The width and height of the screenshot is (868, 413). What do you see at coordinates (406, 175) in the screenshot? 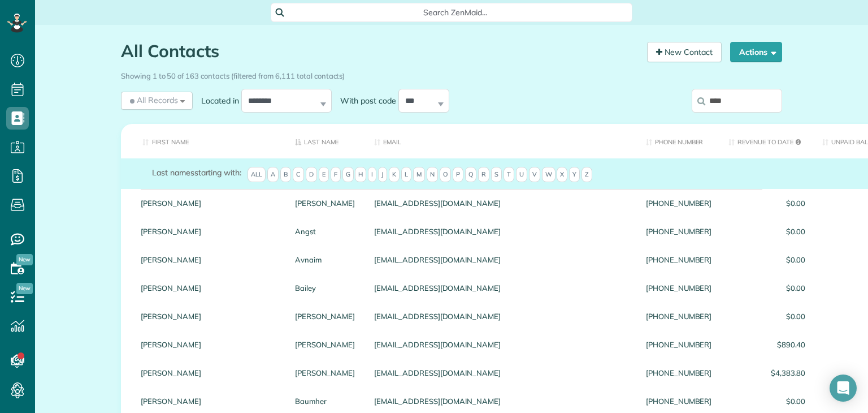
I see `span: L` at bounding box center [406, 175].